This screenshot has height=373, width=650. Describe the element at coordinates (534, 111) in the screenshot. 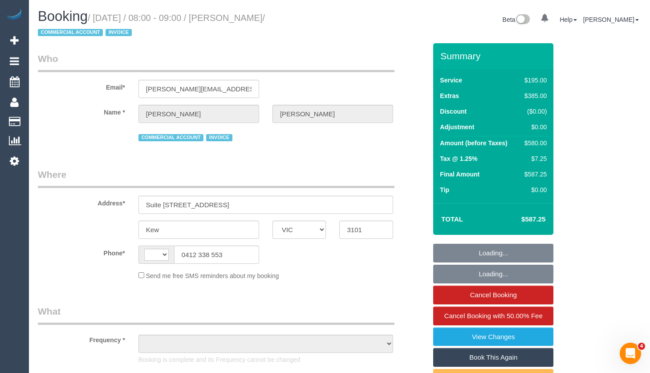

I see `div: ($0.00)` at that location.